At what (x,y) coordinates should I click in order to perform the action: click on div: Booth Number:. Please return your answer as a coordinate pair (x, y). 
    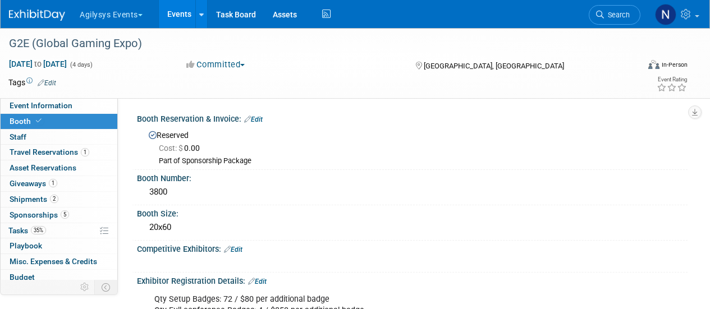
    Looking at the image, I should click on (412, 177).